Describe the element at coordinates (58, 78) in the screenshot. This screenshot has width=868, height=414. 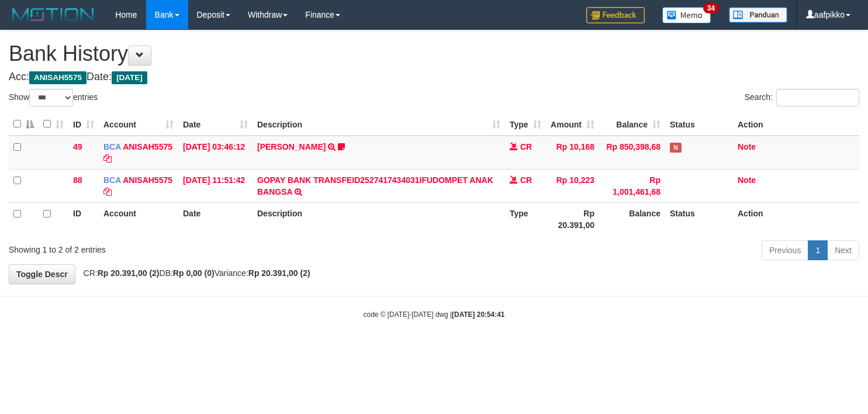
I see `span: ANISAH5575` at that location.